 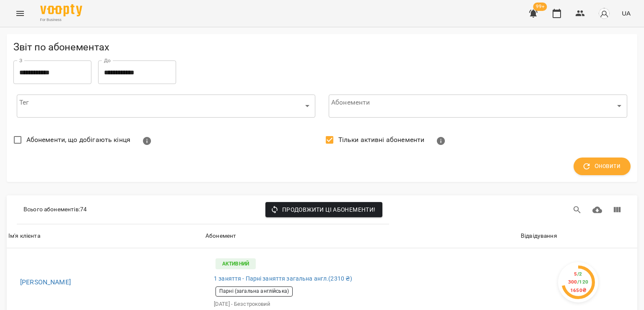 I want to click on button: UA, so click(x=626, y=13).